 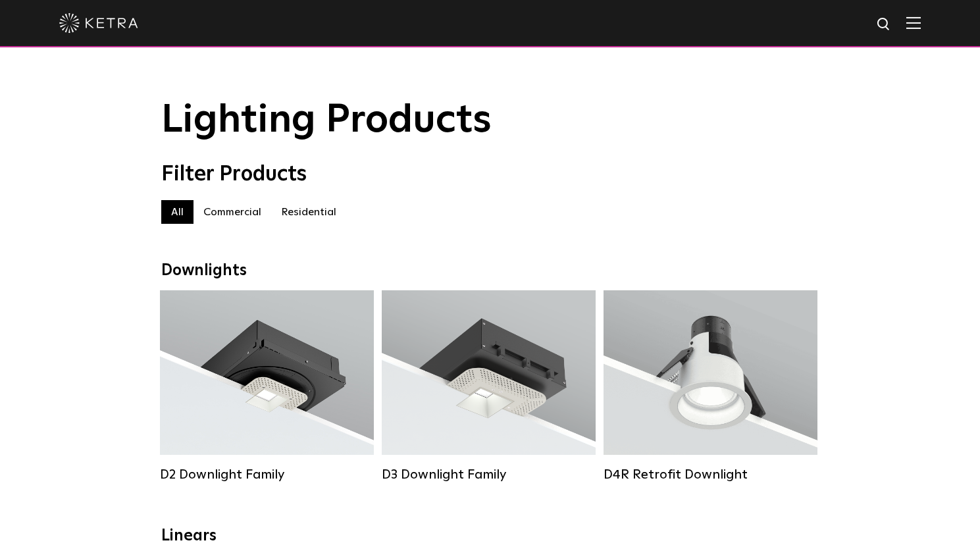 I want to click on a: D2 Downlight Family Lumen Output:1200Colors:White / Black / Gloss Black / Silver / Bronze / Silve..., so click(x=266, y=386).